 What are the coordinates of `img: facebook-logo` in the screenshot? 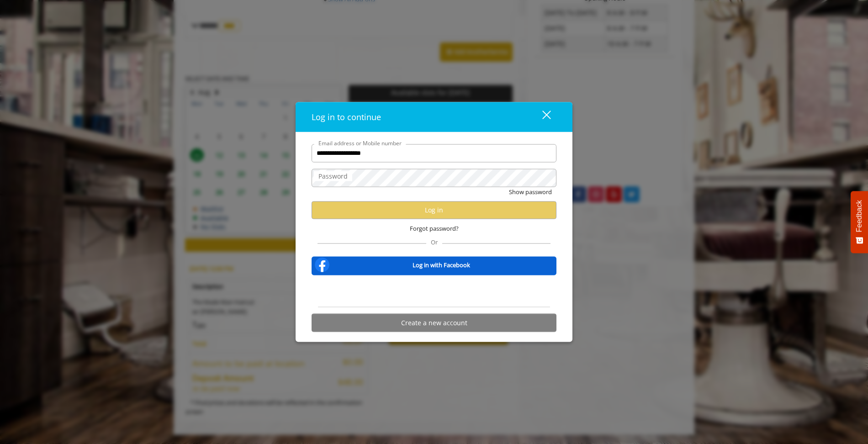 It's located at (322, 265).